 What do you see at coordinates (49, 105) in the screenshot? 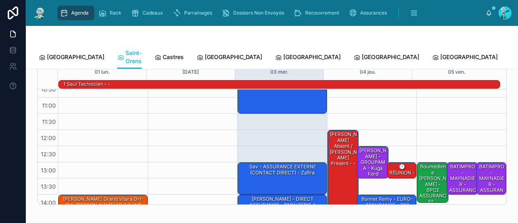
I see `span: 11:00` at bounding box center [49, 105].